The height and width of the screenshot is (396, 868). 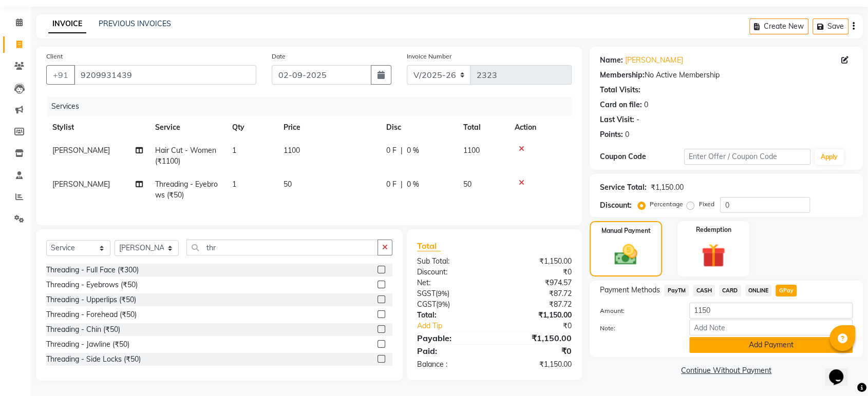 What do you see at coordinates (620, 90) in the screenshot?
I see `div: Total Visits:` at bounding box center [620, 90].